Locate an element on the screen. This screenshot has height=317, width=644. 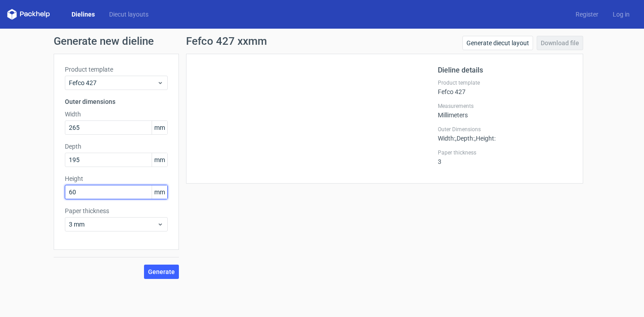
h1: Generate new dieline is located at coordinates (322, 41).